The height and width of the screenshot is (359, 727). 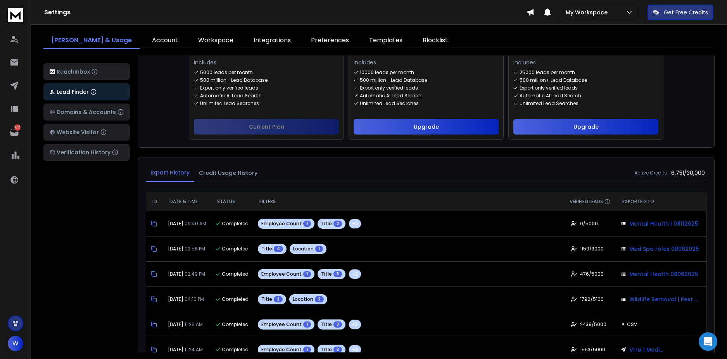 What do you see at coordinates (647, 350) in the screenshot?
I see `p: Vrnx | Medical Professionals` at bounding box center [647, 350].